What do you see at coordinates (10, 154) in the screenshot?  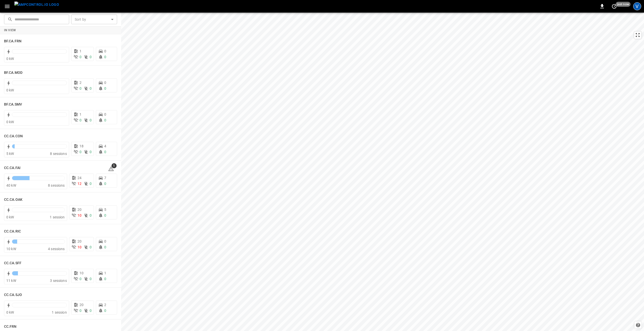 I see `span: 5 kW` at bounding box center [10, 154].